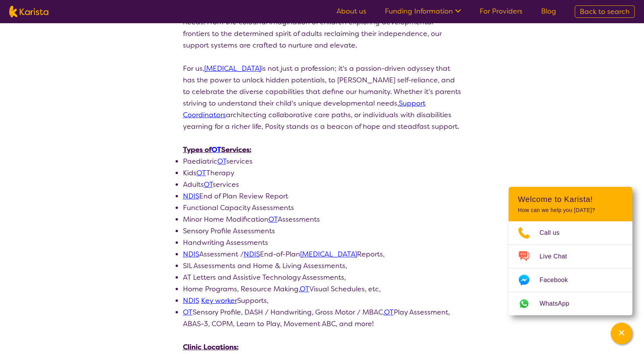  I want to click on li: Kids Therapy, so click(322, 173).